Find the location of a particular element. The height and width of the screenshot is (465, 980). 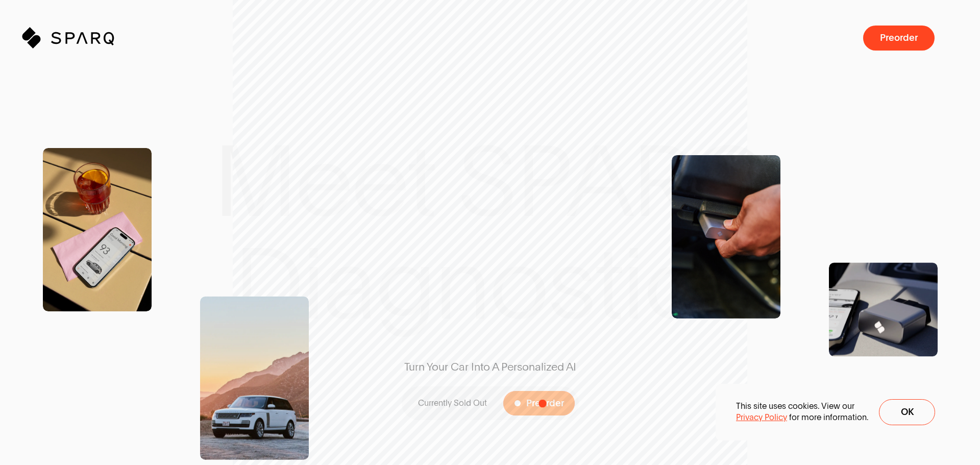

img: Range Rover Scenic Shot is located at coordinates (254, 378).